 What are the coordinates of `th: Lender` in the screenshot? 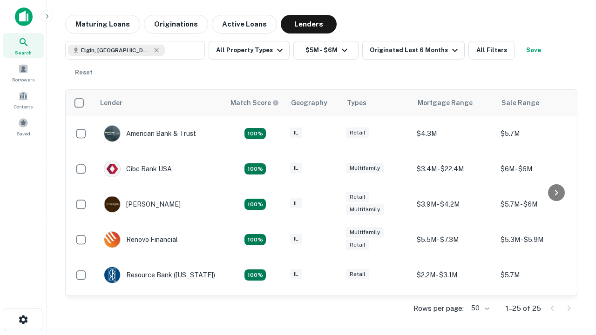 It's located at (160, 103).